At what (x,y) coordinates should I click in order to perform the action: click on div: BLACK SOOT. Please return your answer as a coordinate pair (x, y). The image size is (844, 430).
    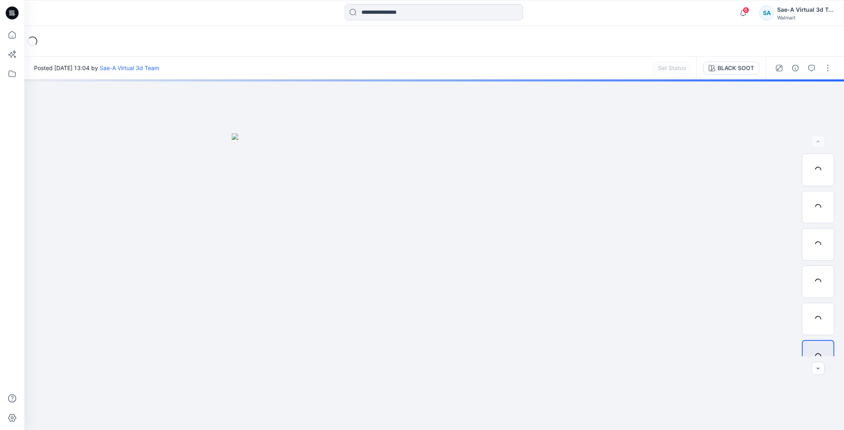
    Looking at the image, I should click on (736, 68).